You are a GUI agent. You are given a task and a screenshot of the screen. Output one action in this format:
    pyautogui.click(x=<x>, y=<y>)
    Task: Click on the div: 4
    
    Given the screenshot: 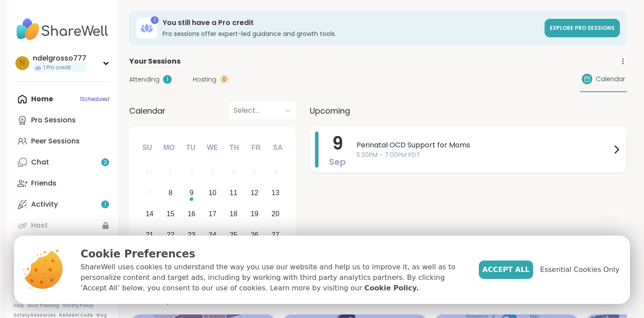 What is the action you would take?
    pyautogui.click(x=233, y=171)
    